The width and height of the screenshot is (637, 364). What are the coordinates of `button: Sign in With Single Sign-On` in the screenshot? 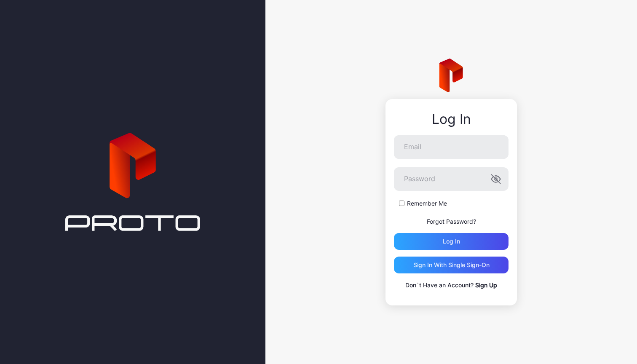 It's located at (451, 265).